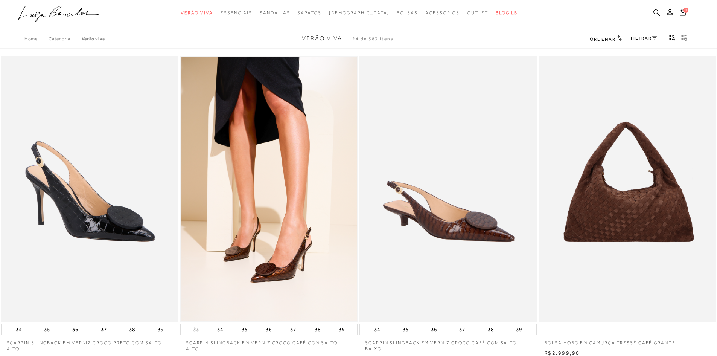 This screenshot has width=717, height=356. I want to click on img: SCARPIN SLINGBACK EM VERNIZ CROCO CAFÉ COM SALTO ALTO, so click(269, 189).